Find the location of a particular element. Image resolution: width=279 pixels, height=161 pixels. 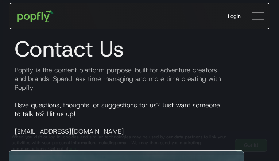

a: home is located at coordinates (35, 16).